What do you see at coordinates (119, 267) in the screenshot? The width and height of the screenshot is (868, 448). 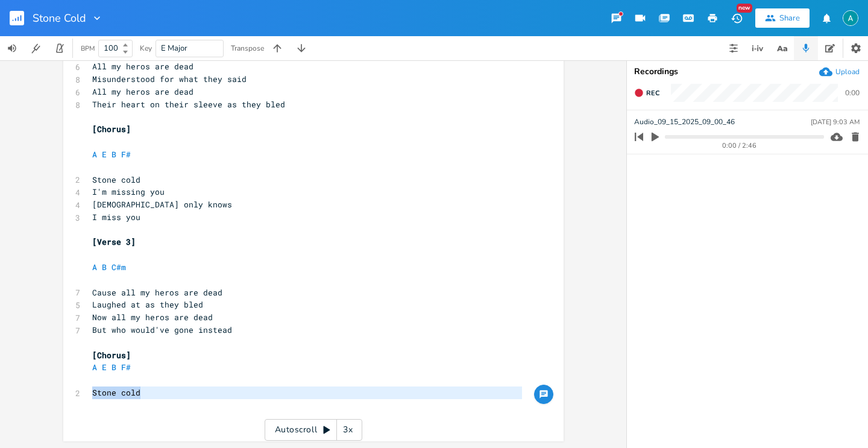 I see `span: C#m` at bounding box center [119, 267].